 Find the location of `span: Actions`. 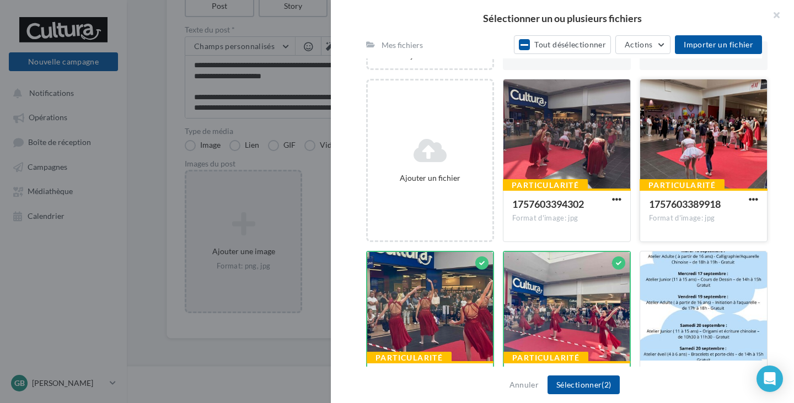

span: Actions is located at coordinates (638, 44).